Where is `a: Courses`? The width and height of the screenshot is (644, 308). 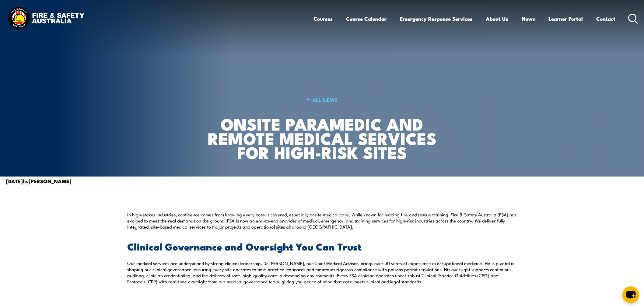 a: Courses is located at coordinates (323, 19).